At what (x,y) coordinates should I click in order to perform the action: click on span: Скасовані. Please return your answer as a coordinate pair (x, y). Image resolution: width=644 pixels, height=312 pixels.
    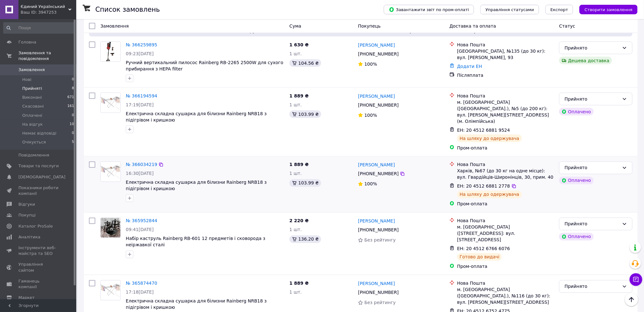
    Looking at the image, I should click on (33, 106).